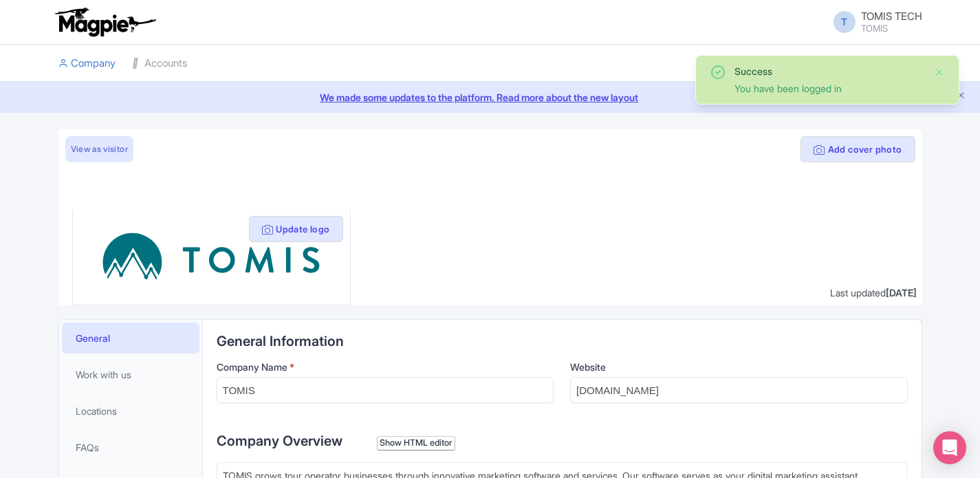 This screenshot has width=980, height=478. Describe the element at coordinates (130, 447) in the screenshot. I see `a: FAQs` at that location.